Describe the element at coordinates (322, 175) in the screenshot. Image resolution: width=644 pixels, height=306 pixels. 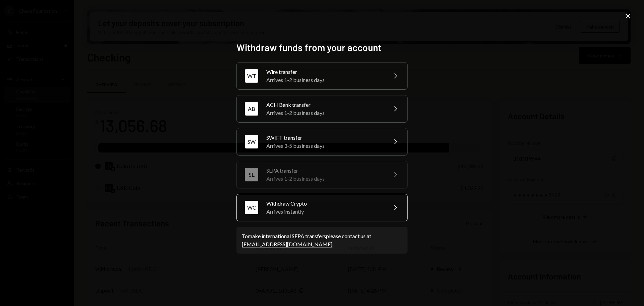
I see `button: SESEPA transferArrives 1-2 business days` at that location.